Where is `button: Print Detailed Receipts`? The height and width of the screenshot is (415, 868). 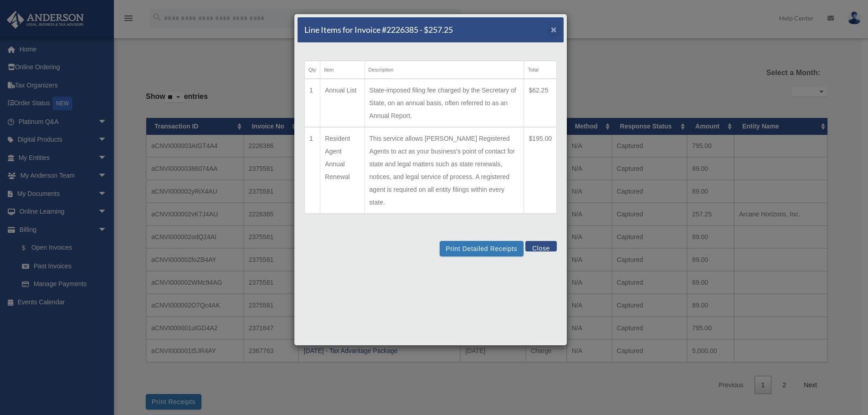 button: Print Detailed Receipts is located at coordinates (481, 249).